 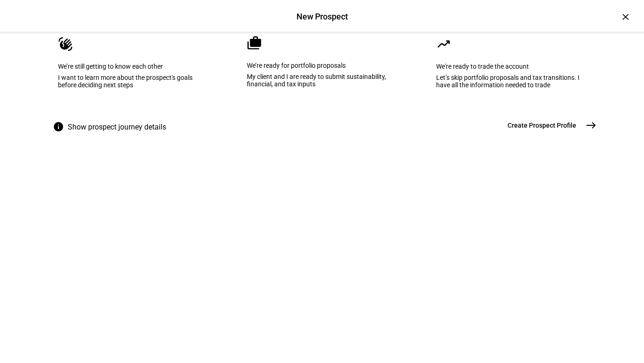 What do you see at coordinates (117, 127) in the screenshot?
I see `span: Show prospect journey details` at bounding box center [117, 127].